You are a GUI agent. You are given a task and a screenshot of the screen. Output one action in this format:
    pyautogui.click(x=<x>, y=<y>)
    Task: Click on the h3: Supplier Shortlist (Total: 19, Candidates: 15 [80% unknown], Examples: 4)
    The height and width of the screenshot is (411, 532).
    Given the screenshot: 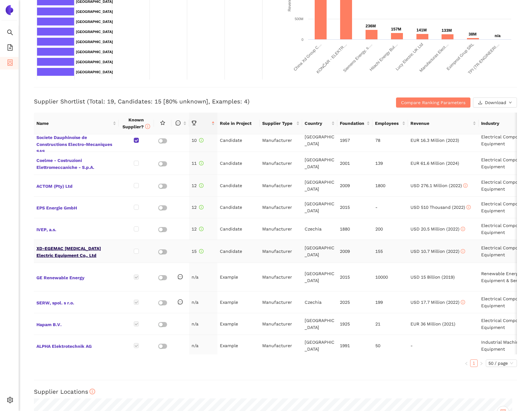 What is the action you would take?
    pyautogui.click(x=195, y=102)
    